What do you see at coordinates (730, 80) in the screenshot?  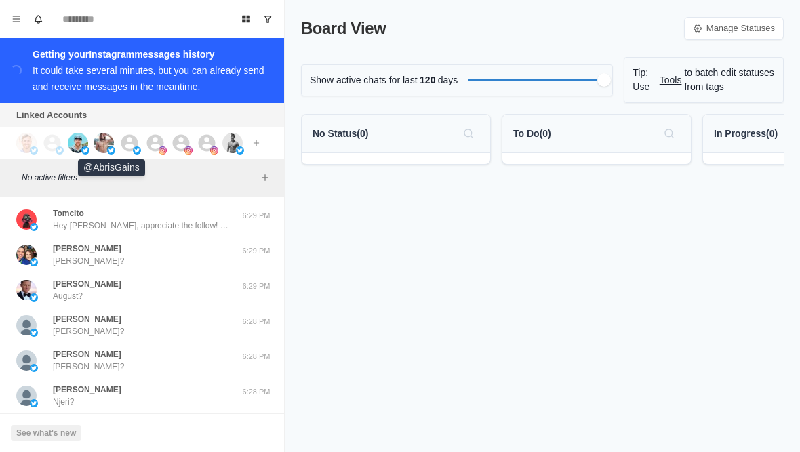 I see `p: to batch edit statuses from tags` at bounding box center [730, 80].